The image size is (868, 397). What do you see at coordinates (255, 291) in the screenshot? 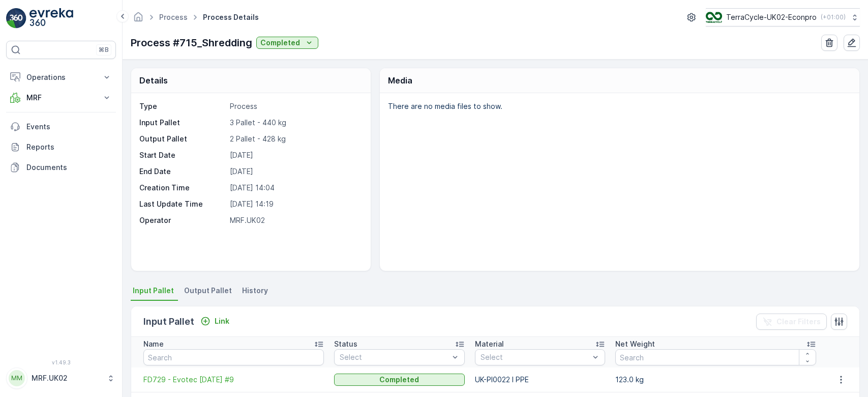
I see `span: History` at bounding box center [255, 291].